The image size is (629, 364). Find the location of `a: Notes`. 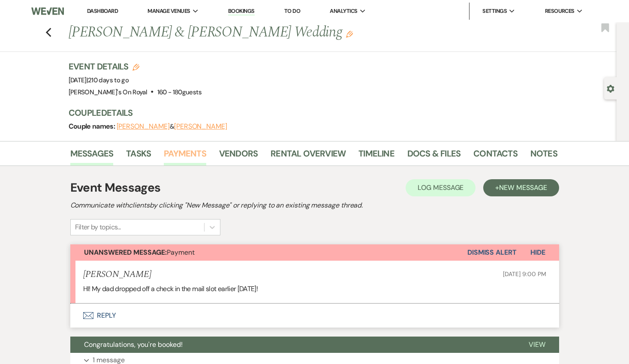

a: Notes is located at coordinates (544, 156).